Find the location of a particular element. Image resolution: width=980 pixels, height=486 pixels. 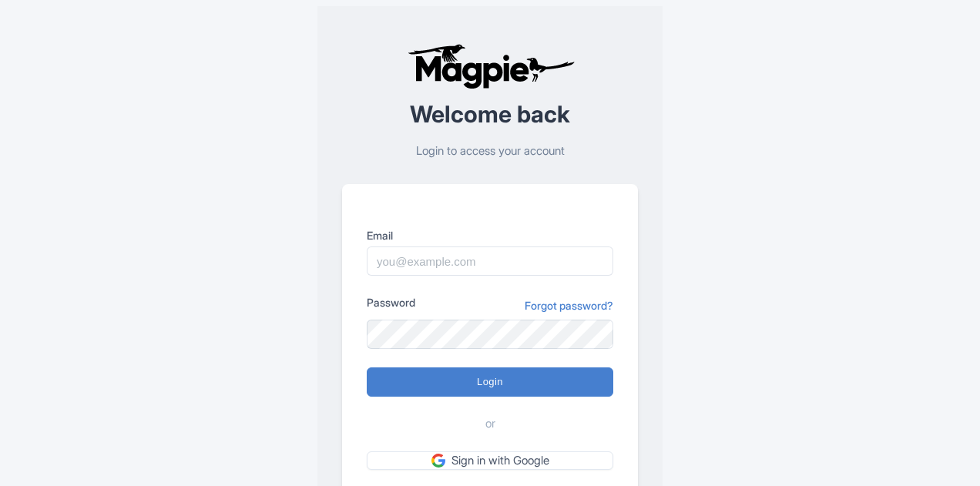

a: Forgot password? is located at coordinates (568, 305).